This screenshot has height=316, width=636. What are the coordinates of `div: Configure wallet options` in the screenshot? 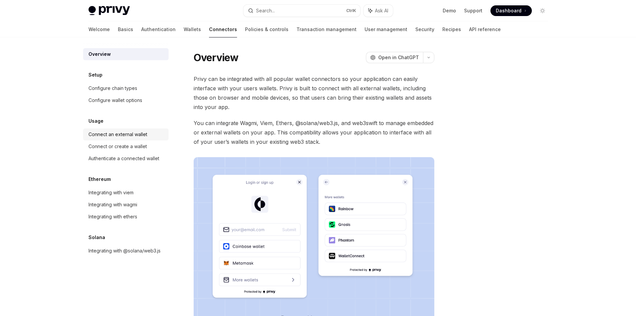 It's located at (115, 100).